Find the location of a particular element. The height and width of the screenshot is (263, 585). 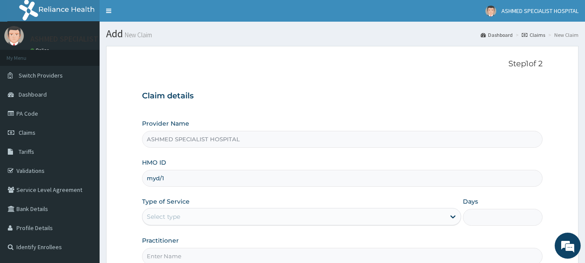

span: Tariffs is located at coordinates (26, 152).